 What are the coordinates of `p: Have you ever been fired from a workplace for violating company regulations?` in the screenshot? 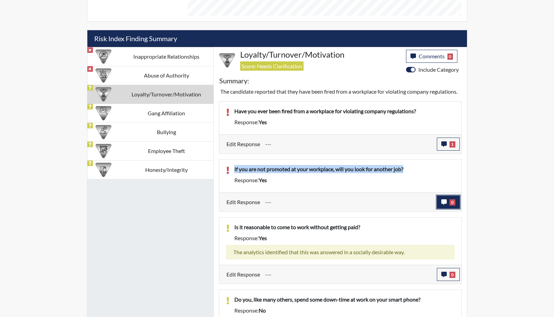 It's located at (345, 111).